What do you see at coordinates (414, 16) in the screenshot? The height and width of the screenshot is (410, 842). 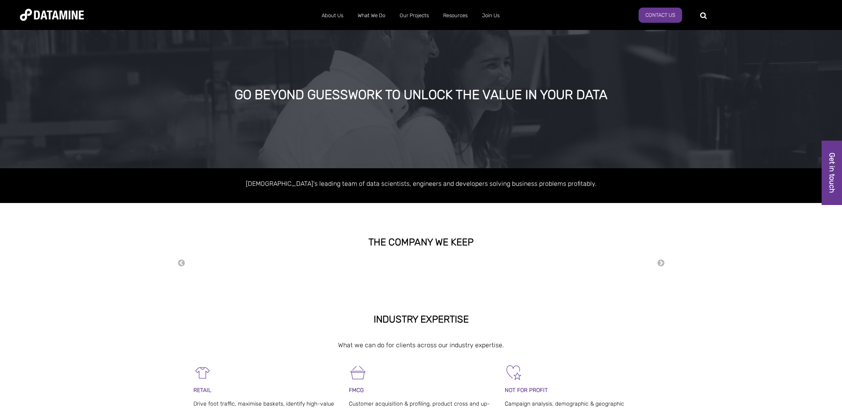 I see `a: Our Projects` at bounding box center [414, 16].